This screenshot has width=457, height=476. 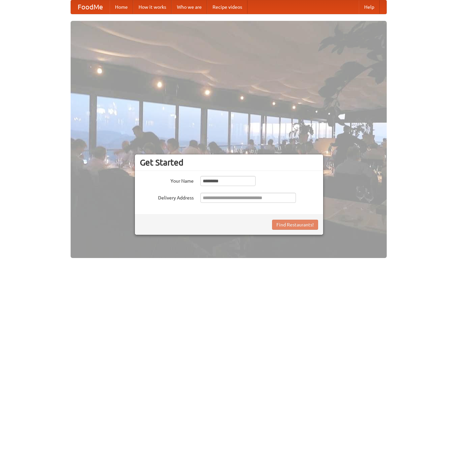 I want to click on h3: Get Started, so click(x=229, y=162).